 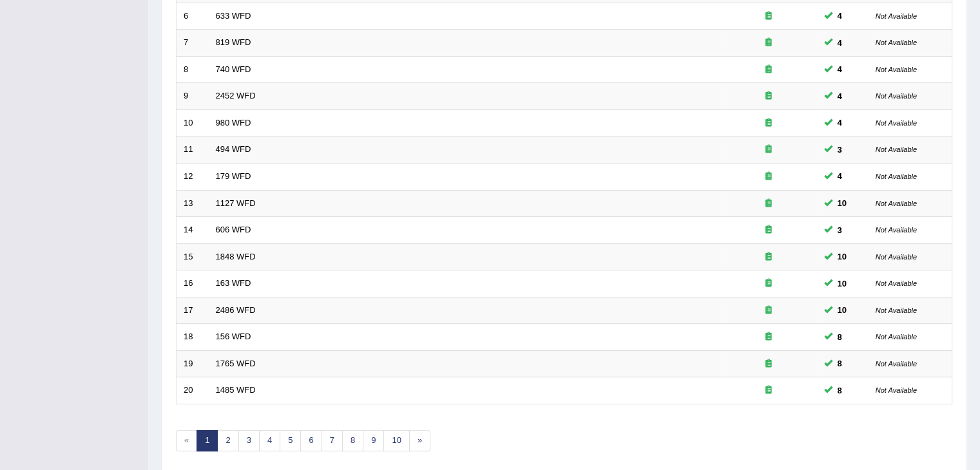 I want to click on a: 2452 WFD, so click(x=236, y=96).